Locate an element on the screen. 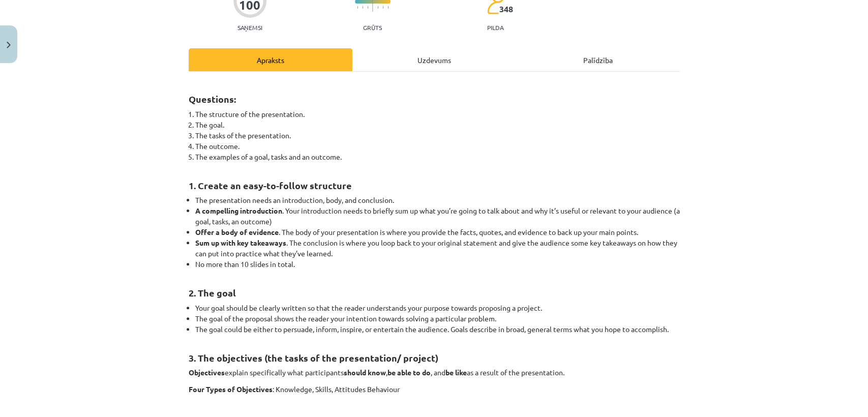 The height and width of the screenshot is (417, 868). li: Your goal should be clearly written so that the reader understands your purpose towards proposing... is located at coordinates (437, 308).